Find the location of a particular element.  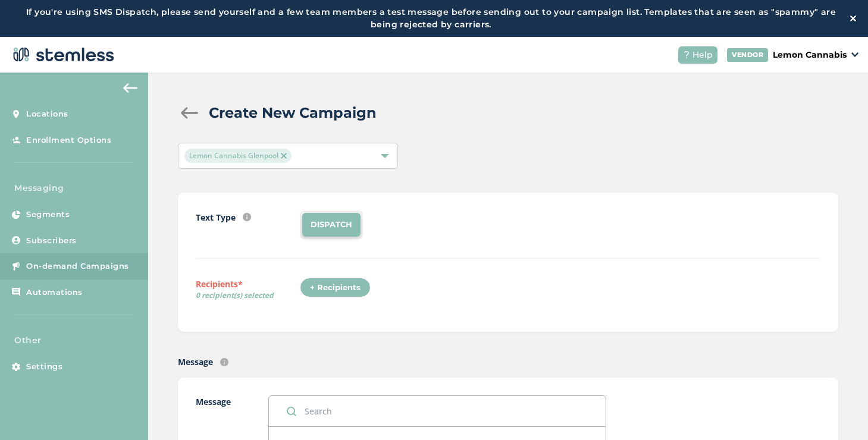

span: Automations is located at coordinates (54, 293).